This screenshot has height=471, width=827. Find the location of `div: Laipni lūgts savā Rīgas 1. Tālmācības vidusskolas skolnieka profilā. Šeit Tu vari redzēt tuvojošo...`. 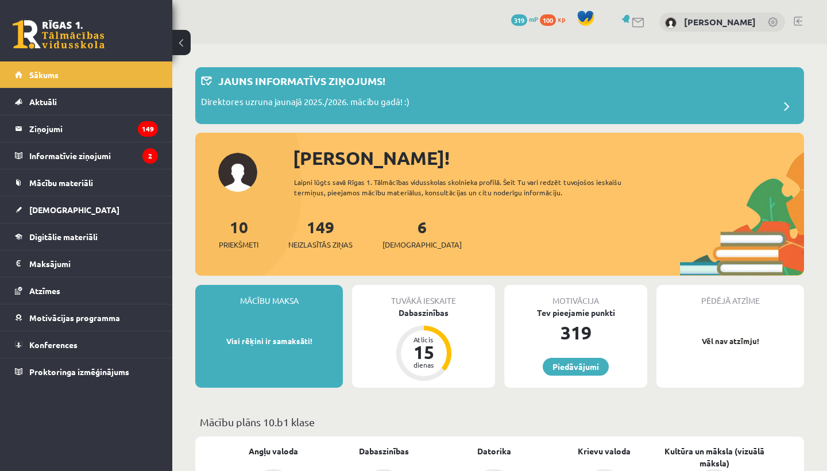

div: Laipni lūgts savā Rīgas 1. Tālmācības vidusskolas skolnieka profilā. Šeit Tu vari redzēt tuvojošo... is located at coordinates (477, 187).